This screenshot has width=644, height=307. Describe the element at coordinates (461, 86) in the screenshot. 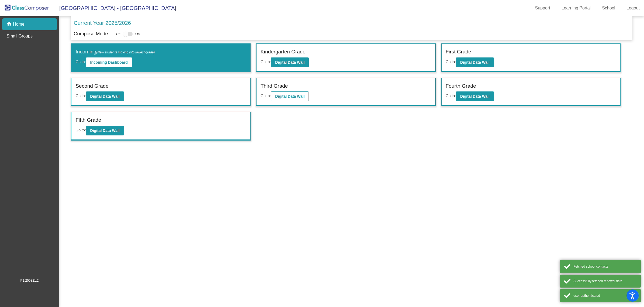

I see `label: Fourth Grade` at that location.